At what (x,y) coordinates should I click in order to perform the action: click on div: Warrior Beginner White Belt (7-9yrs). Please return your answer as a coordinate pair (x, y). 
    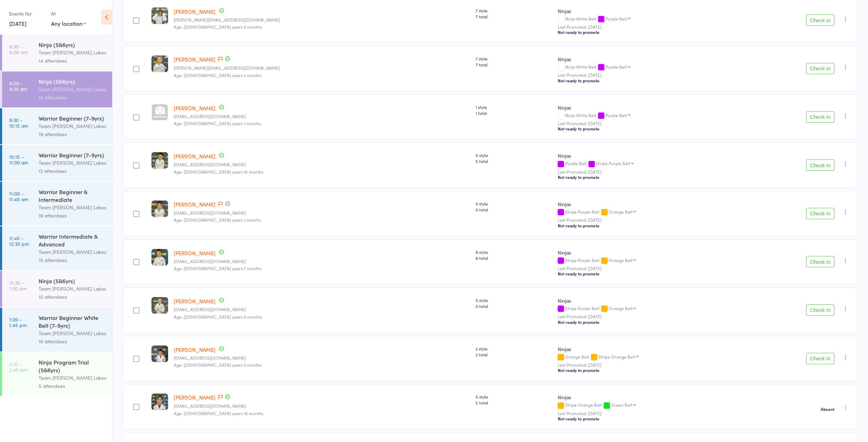
    Looking at the image, I should click on (72, 321).